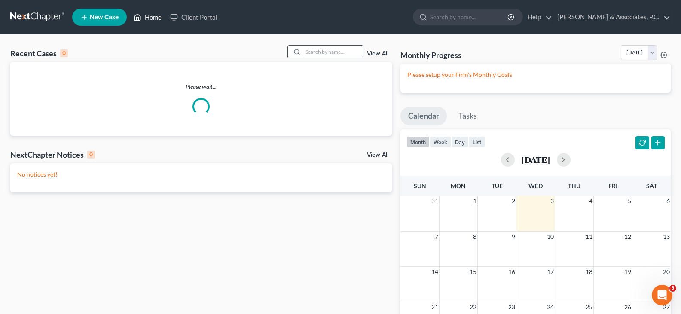 The width and height of the screenshot is (681, 314). Describe the element at coordinates (201, 174) in the screenshot. I see `p: No notices yet!` at that location.